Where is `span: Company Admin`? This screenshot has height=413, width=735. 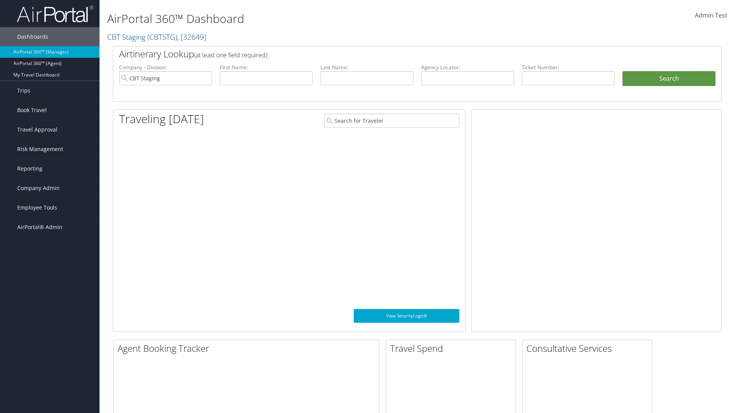 span: Company Admin is located at coordinates (38, 188).